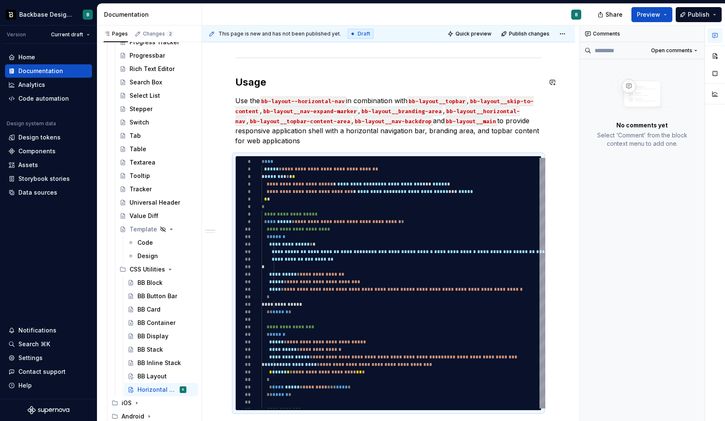 The image size is (725, 421). What do you see at coordinates (364, 34) in the screenshot?
I see `span: Draft` at bounding box center [364, 34].